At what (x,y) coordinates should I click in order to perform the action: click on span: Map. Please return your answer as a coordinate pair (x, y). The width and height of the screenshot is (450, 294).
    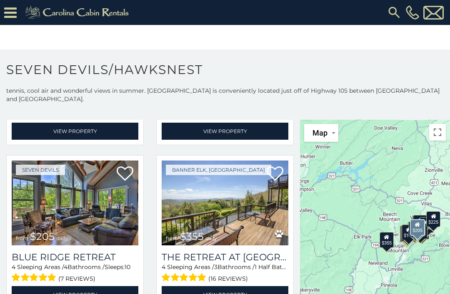
    Looking at the image, I should click on (320, 133).